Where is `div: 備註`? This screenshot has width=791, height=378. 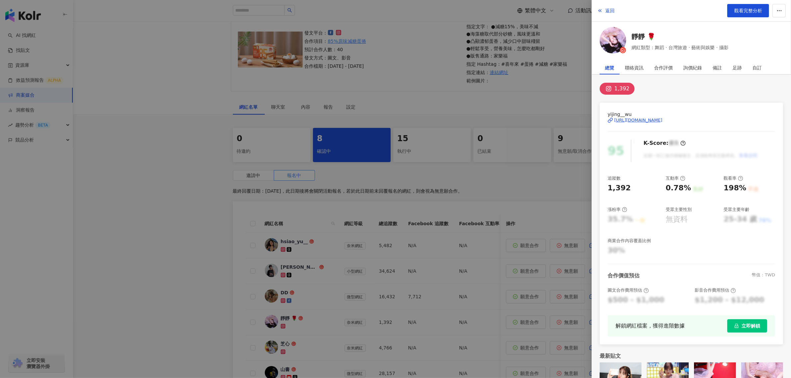 div: 備註 is located at coordinates (717, 68).